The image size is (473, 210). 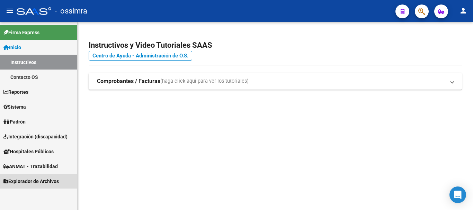 What do you see at coordinates (35, 137) in the screenshot?
I see `span: Integración (discapacidad)` at bounding box center [35, 137].